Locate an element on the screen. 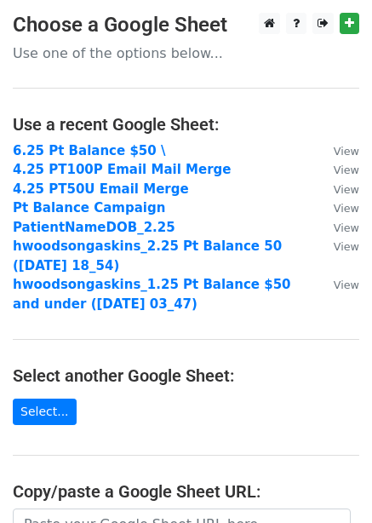 The height and width of the screenshot is (523, 372). a: PatientNameDOB_2.25 is located at coordinates (94, 227).